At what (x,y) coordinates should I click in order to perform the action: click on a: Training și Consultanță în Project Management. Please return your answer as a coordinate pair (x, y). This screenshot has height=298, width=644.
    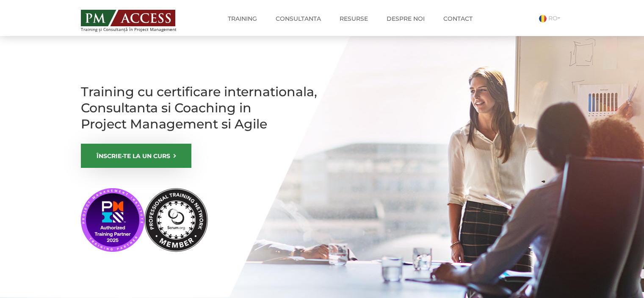
    Looking at the image, I should click on (137, 20).